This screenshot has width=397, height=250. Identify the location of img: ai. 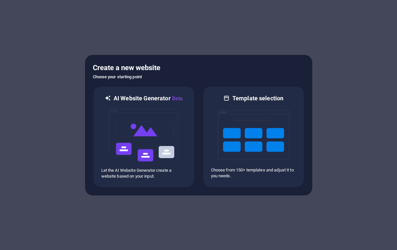
(144, 135).